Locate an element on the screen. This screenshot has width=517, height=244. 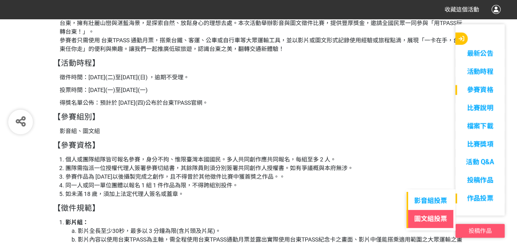
a: 最新公告 is located at coordinates (480, 54).